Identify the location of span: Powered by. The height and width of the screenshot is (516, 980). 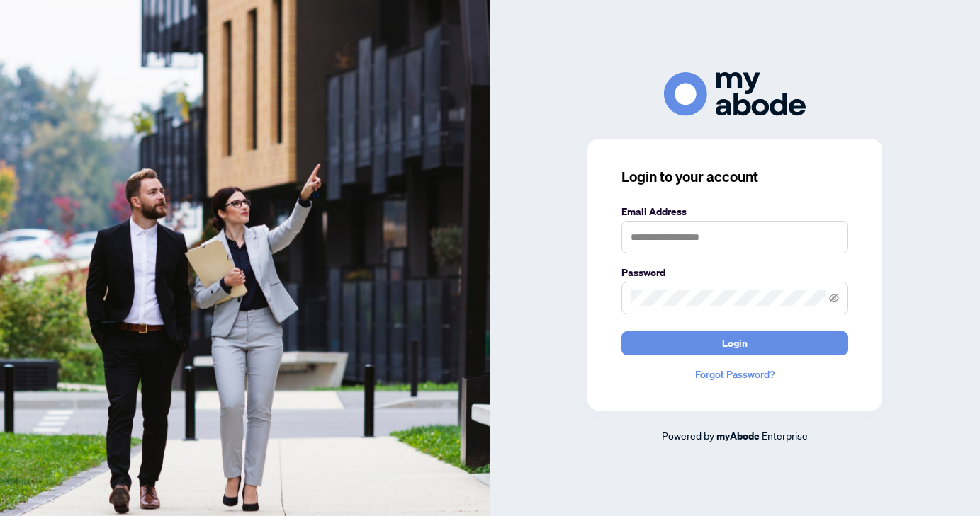
(688, 436).